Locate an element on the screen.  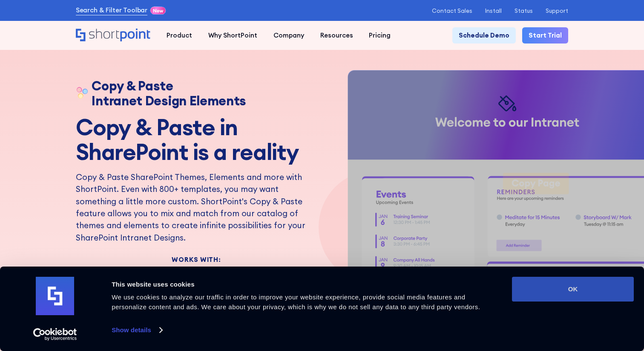
a: Home is located at coordinates (114, 35).